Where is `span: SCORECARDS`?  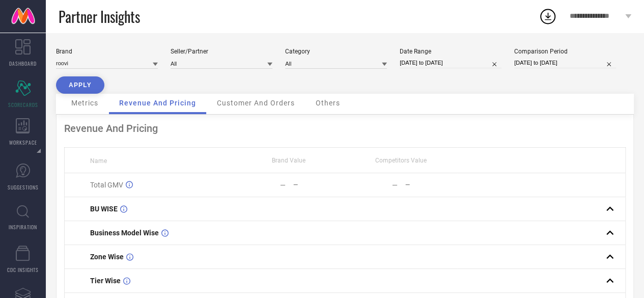 span: SCORECARDS is located at coordinates (23, 105).